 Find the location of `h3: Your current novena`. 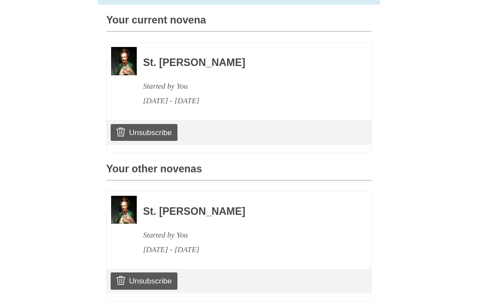

h3: Your current novena is located at coordinates (239, 23).